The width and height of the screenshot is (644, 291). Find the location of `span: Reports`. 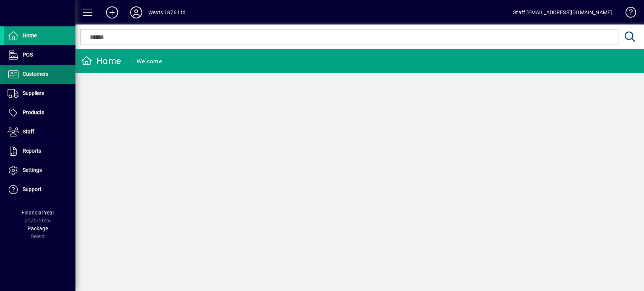

span: Reports is located at coordinates (32, 151).